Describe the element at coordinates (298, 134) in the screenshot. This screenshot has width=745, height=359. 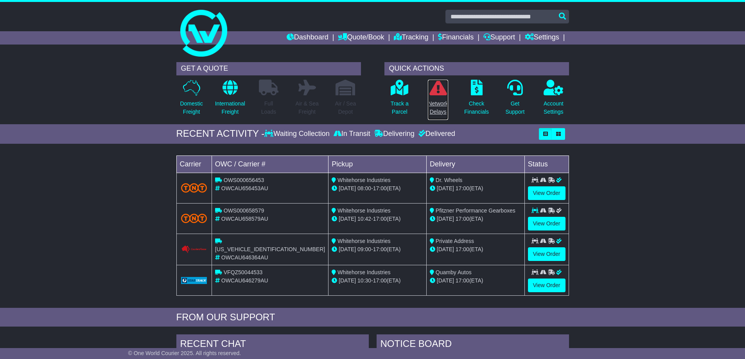
I see `div: Waiting Collection` at that location.